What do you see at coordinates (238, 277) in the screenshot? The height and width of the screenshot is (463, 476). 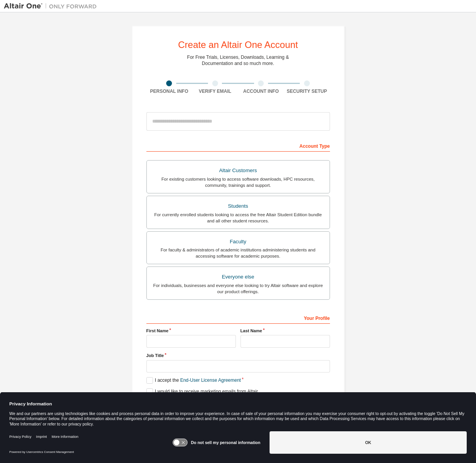 I see `div: Everyone else` at bounding box center [238, 277].